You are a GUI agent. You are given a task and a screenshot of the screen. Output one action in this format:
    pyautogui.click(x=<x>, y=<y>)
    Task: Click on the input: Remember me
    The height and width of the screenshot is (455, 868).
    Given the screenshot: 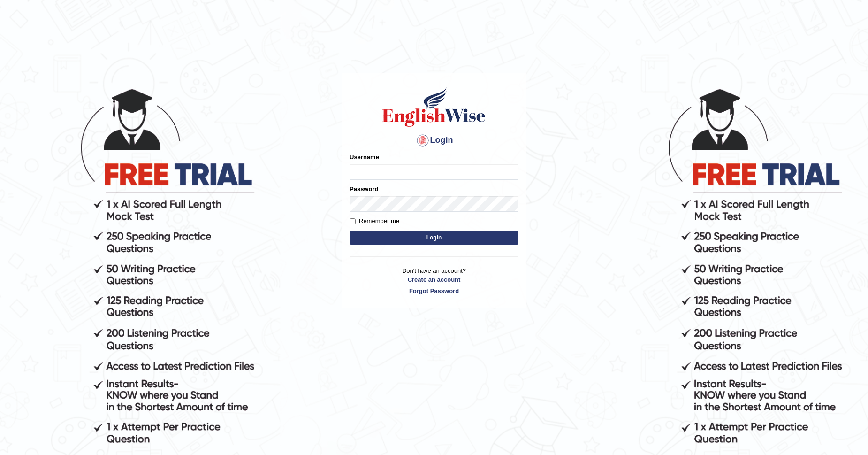 What is the action you would take?
    pyautogui.click(x=352, y=221)
    